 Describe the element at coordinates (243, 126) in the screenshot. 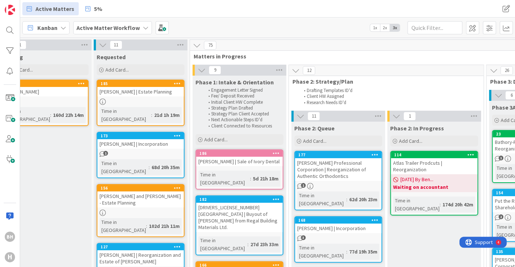

I see `li: Client Connected to Resources` at that location.